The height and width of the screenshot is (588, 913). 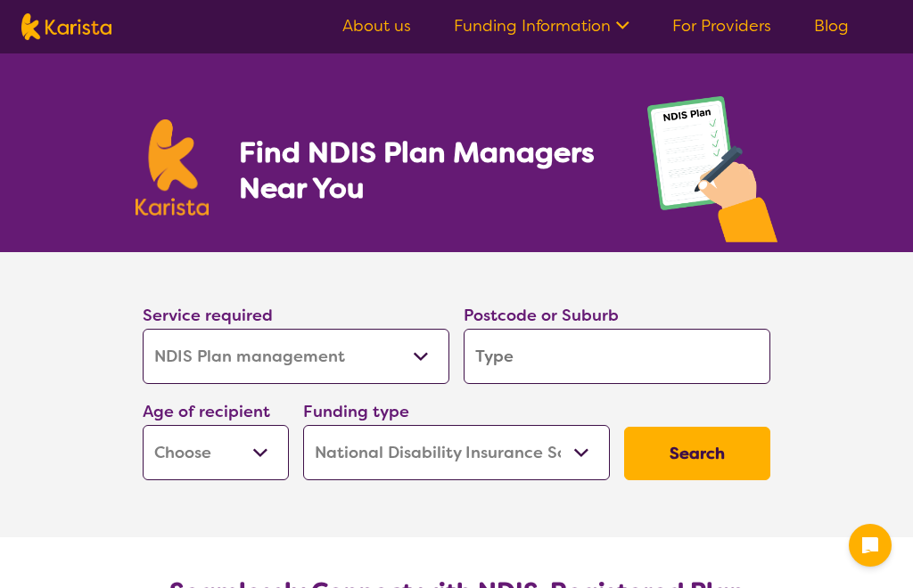 What do you see at coordinates (542, 26) in the screenshot?
I see `a: Funding Information` at bounding box center [542, 26].